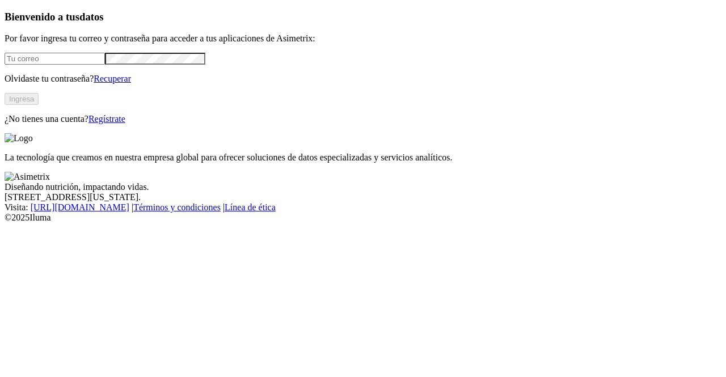 Image resolution: width=726 pixels, height=377 pixels. I want to click on p: La tecnología que creamos en nuestra empresa global para ofrecer soluciones de datos especializad..., so click(363, 158).